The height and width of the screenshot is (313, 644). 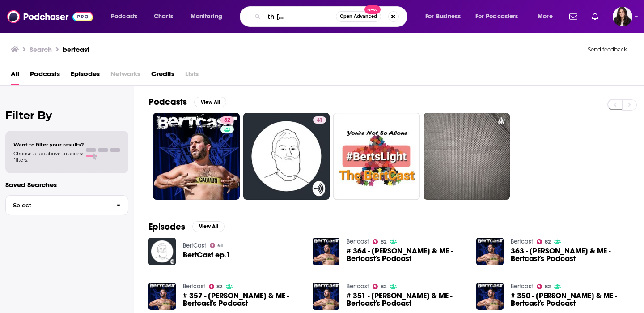 What do you see at coordinates (358, 17) in the screenshot?
I see `button: Open AdvancedNew` at bounding box center [358, 17].